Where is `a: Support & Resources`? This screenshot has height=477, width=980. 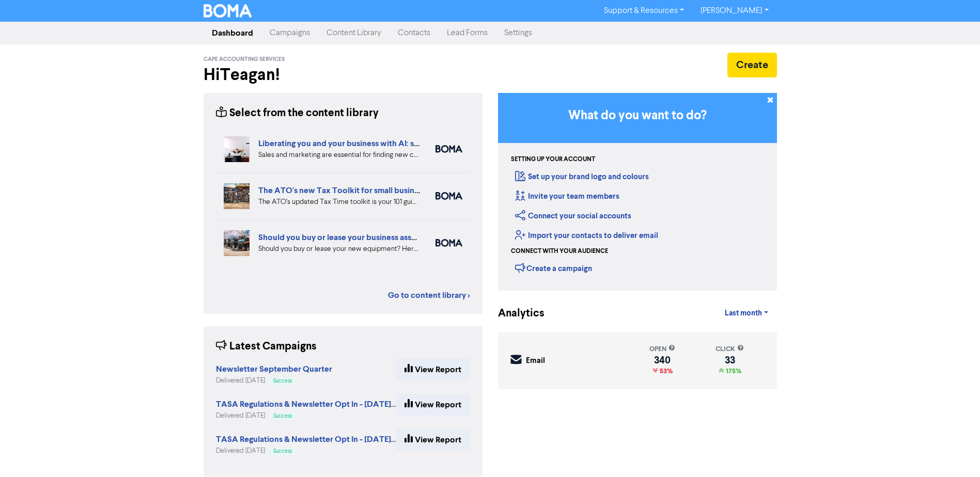 a: Support & Resources is located at coordinates (644, 11).